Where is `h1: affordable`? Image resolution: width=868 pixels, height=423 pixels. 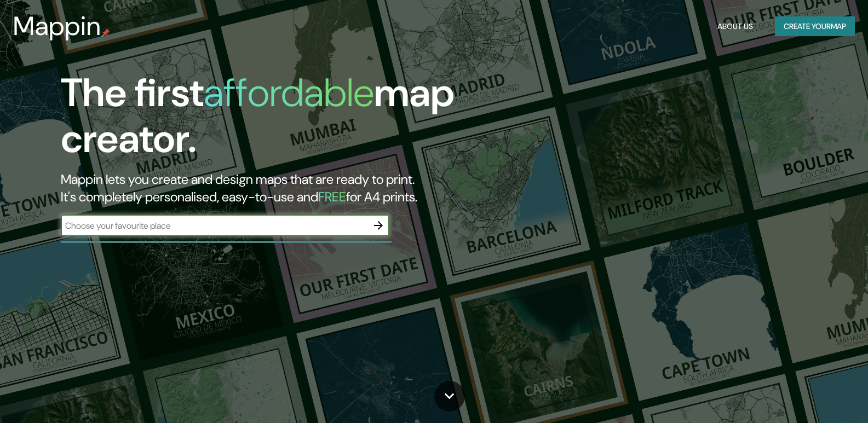 h1: affordable is located at coordinates (289, 93).